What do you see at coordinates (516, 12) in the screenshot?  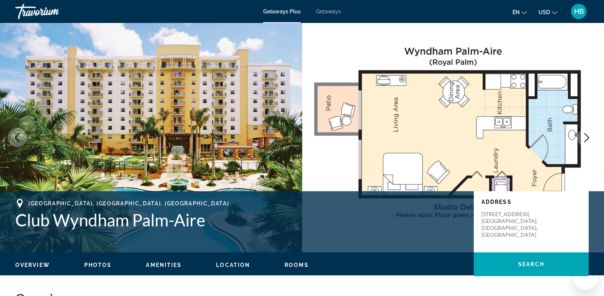 I see `span: en` at bounding box center [516, 12].